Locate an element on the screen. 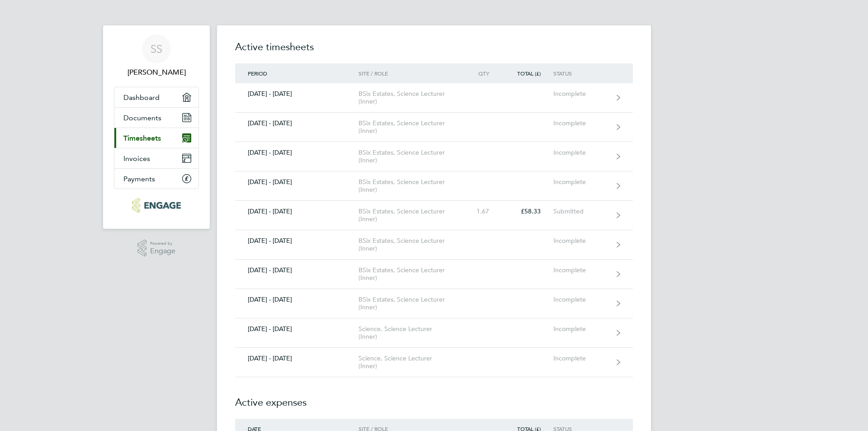  span: Sourabh Sethi is located at coordinates (156, 72).